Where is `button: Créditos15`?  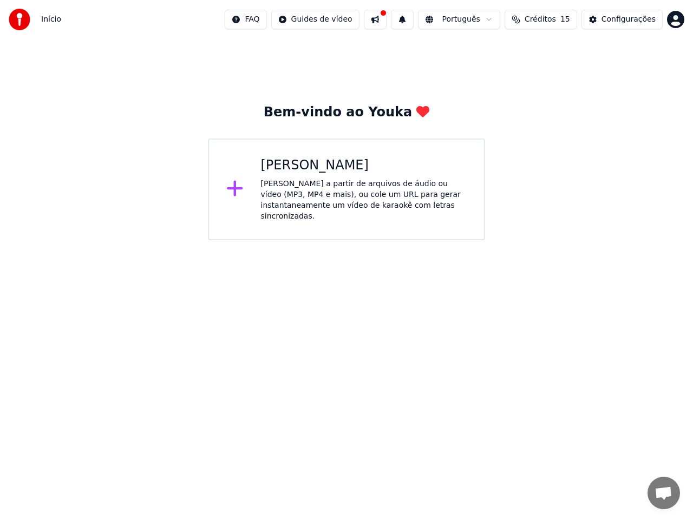
button: Créditos15 is located at coordinates (541, 19).